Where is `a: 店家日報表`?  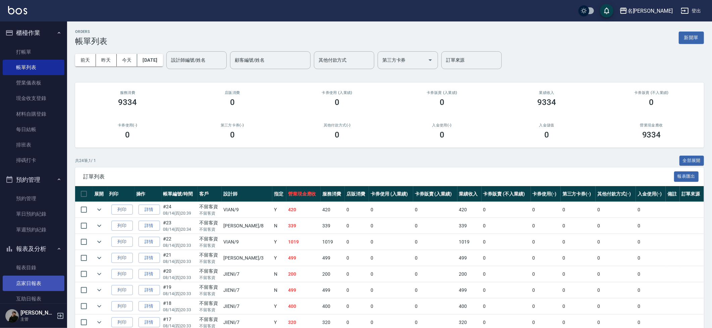 a: 店家日報表 is located at coordinates (34, 284).